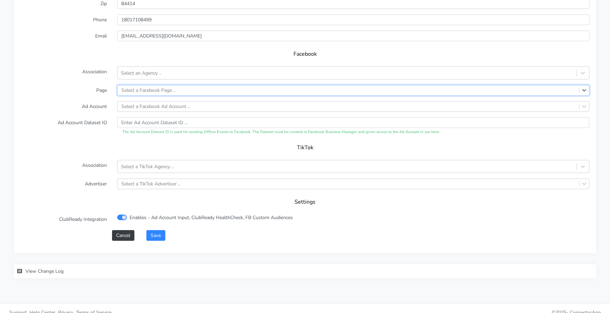  Describe the element at coordinates (147, 166) in the screenshot. I see `div: Select a TikTok Agency ..` at that location.